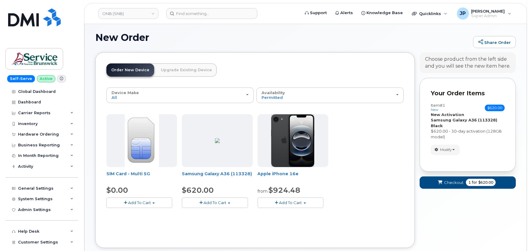 This screenshot has width=530, height=251. I want to click on a: Knowledge Base, so click(382, 13).